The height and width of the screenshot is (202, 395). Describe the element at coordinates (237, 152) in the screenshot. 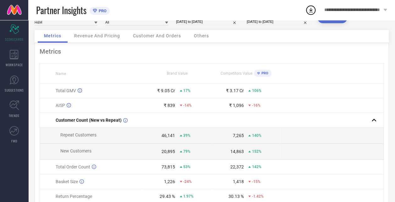

I see `div: 14,863` at that location.